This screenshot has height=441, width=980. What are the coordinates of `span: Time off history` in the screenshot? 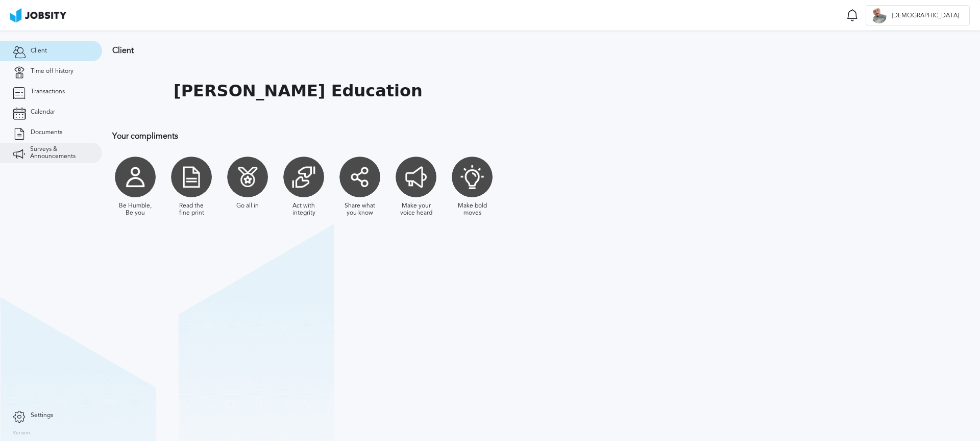 It's located at (52, 71).